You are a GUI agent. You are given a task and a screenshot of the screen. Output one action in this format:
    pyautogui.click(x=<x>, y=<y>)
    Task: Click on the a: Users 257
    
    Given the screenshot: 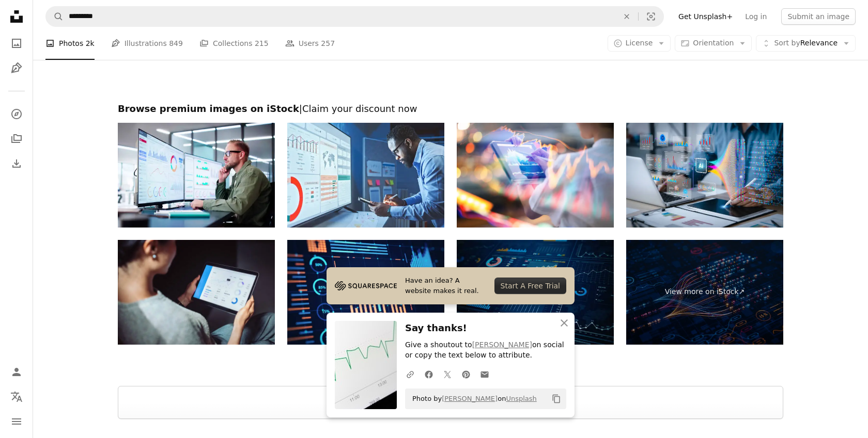 What is the action you would take?
    pyautogui.click(x=310, y=44)
    